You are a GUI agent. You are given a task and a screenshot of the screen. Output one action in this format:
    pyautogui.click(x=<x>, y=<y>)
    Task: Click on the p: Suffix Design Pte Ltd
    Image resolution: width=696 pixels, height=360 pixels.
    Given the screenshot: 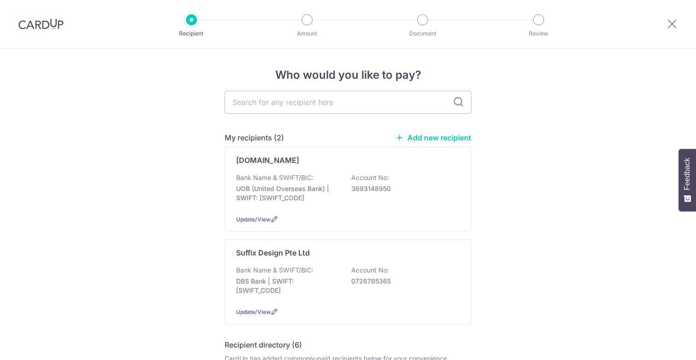 What is the action you would take?
    pyautogui.click(x=273, y=253)
    